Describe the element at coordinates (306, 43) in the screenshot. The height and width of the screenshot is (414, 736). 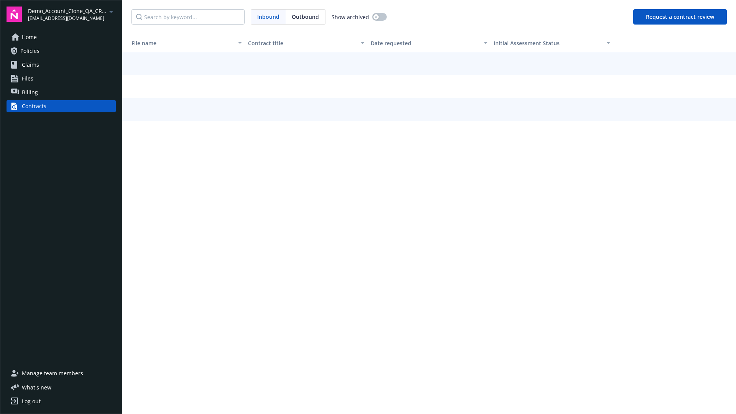
I see `button: Contract title` at that location.